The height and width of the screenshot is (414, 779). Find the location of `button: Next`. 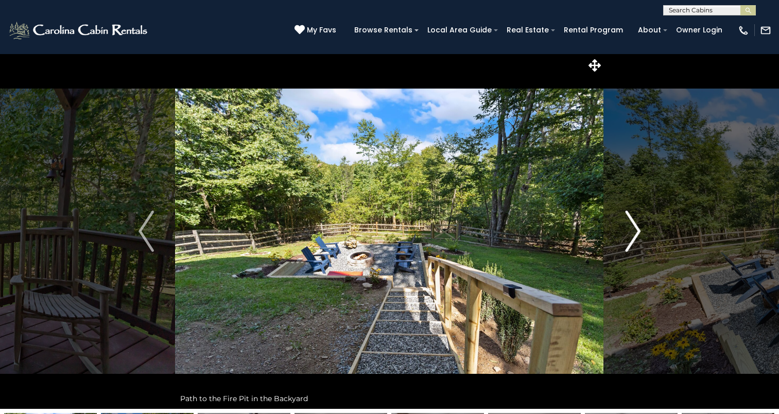

button: Next is located at coordinates (633, 231).